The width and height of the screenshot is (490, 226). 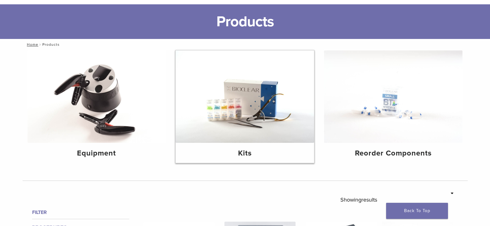 What do you see at coordinates (97, 96) in the screenshot?
I see `img: Equipment` at bounding box center [97, 96].